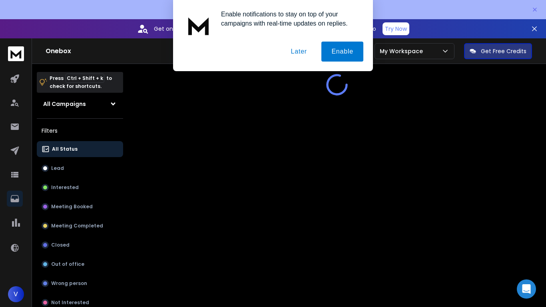 The width and height of the screenshot is (546, 307). Describe the element at coordinates (80, 149) in the screenshot. I see `button: All Status` at that location.